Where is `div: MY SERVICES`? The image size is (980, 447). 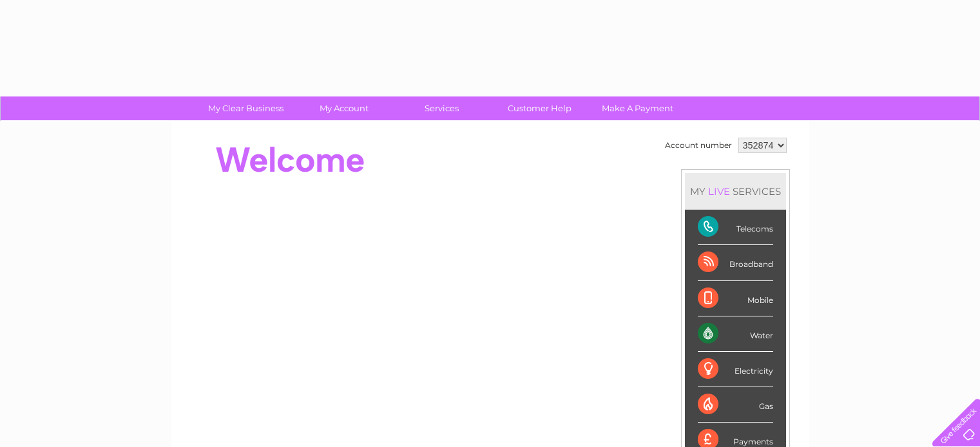
div: MY SERVICES is located at coordinates (736, 191).